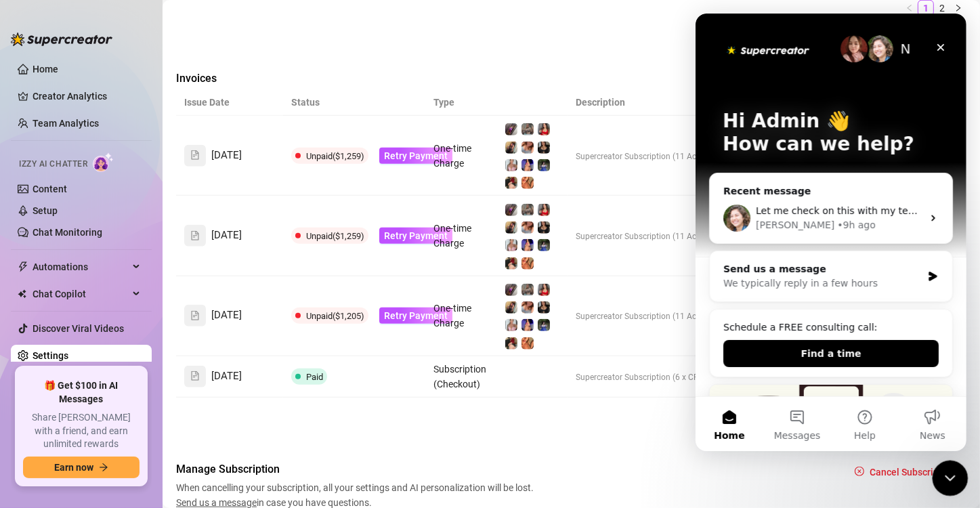 The width and height of the screenshot is (980, 508). I want to click on button: Earn nowarrow-right, so click(81, 467).